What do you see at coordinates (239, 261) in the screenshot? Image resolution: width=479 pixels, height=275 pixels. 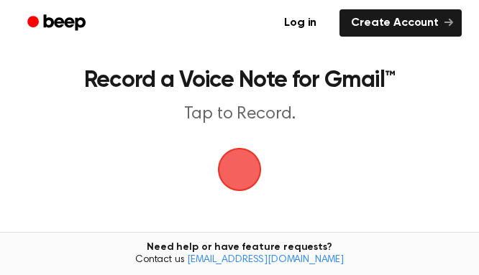 I see `span: Contact us` at bounding box center [239, 261].